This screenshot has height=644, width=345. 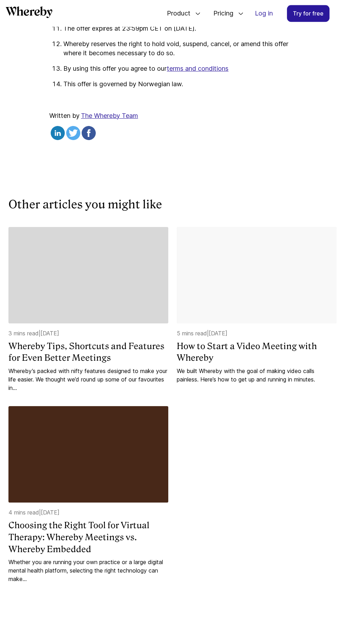 I want to click on h3: Other articles you might like, so click(x=173, y=204).